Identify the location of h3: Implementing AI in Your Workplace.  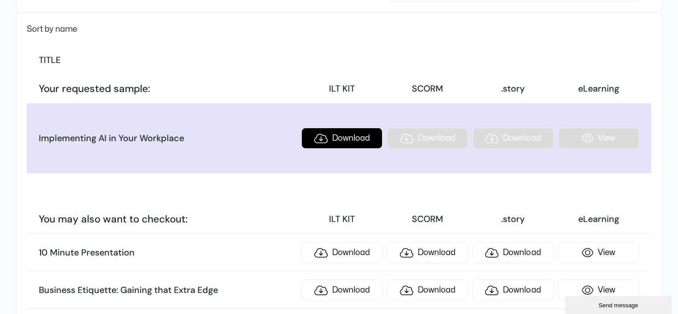
(168, 138).